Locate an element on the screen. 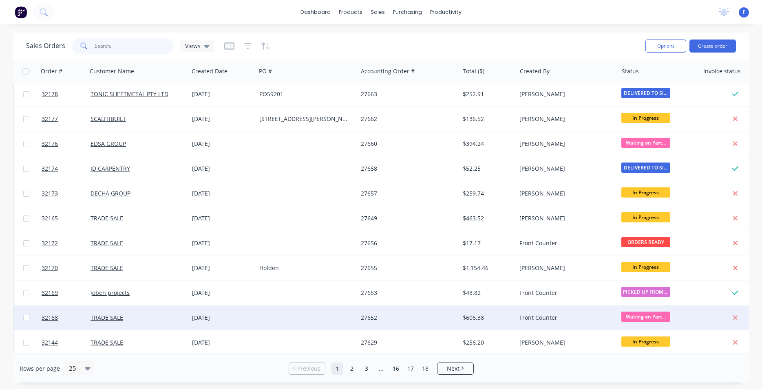  div: purchasing is located at coordinates (407, 12).